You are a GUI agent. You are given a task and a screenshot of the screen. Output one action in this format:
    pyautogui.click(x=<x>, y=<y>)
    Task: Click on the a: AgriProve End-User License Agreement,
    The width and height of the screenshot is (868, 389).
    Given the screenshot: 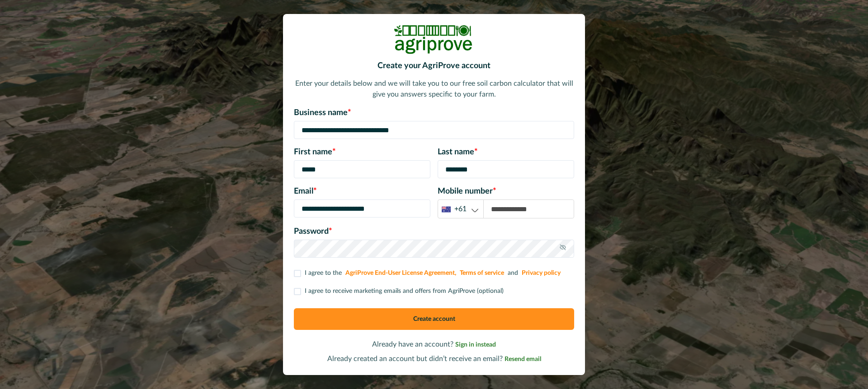 What is the action you would take?
    pyautogui.click(x=401, y=273)
    